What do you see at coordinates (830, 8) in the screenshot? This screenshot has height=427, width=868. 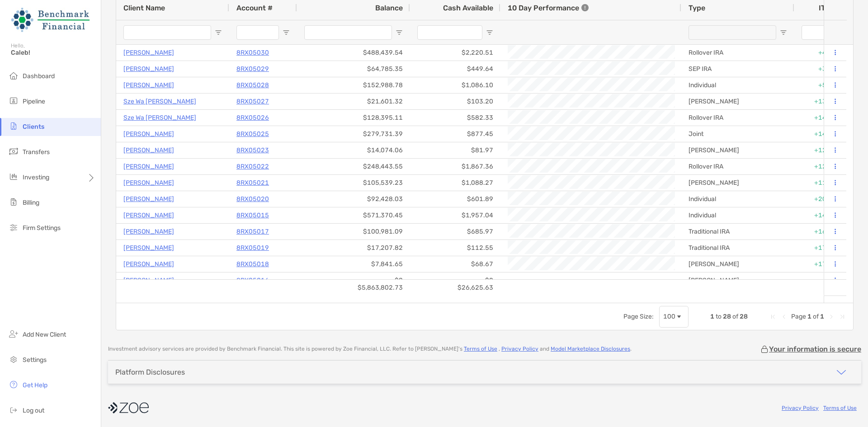 I see `div: ITD` at bounding box center [830, 8].